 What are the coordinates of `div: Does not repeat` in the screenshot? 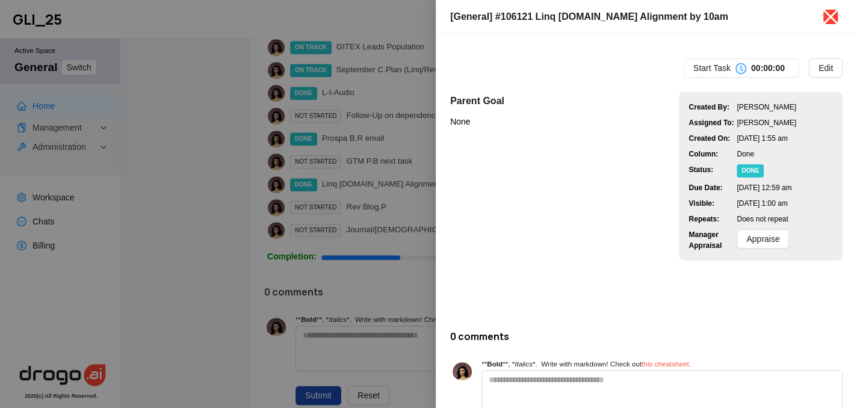 It's located at (785, 219).